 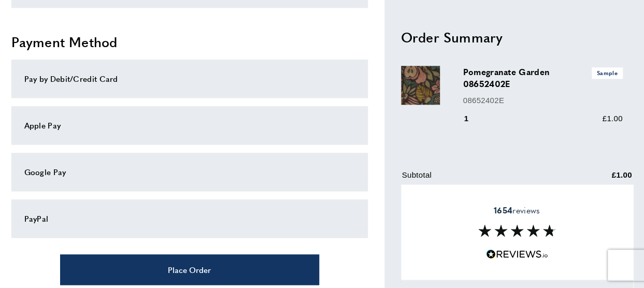 What do you see at coordinates (190, 125) in the screenshot?
I see `div: Apple Pay` at bounding box center [190, 125].